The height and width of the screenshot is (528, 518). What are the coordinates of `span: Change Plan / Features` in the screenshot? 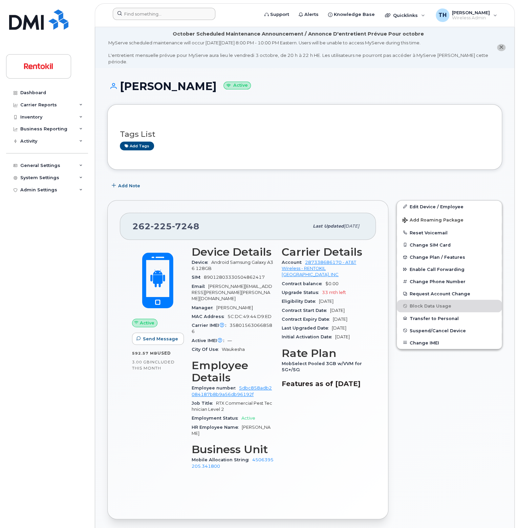 It's located at (437, 257).